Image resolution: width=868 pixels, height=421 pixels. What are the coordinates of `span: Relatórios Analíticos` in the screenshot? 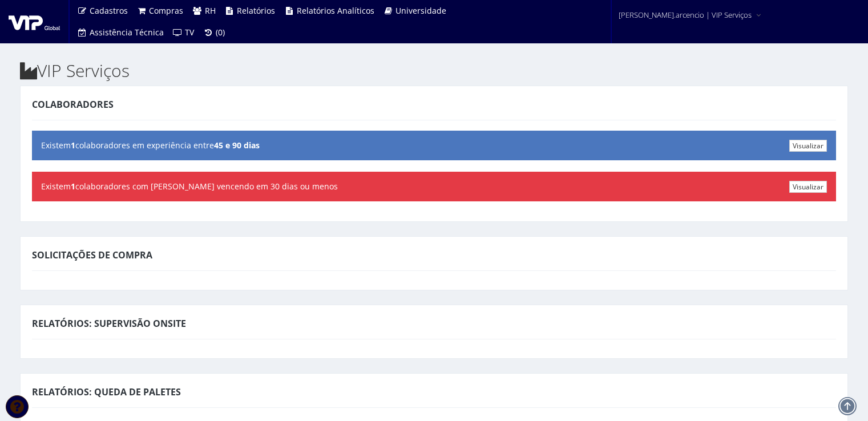 It's located at (336, 11).